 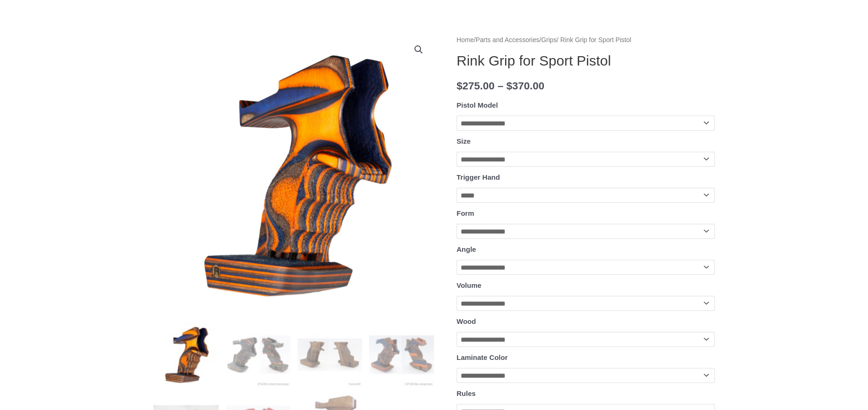 I want to click on img: Rink Grip for Sport Pistol - Image 2, so click(x=258, y=354).